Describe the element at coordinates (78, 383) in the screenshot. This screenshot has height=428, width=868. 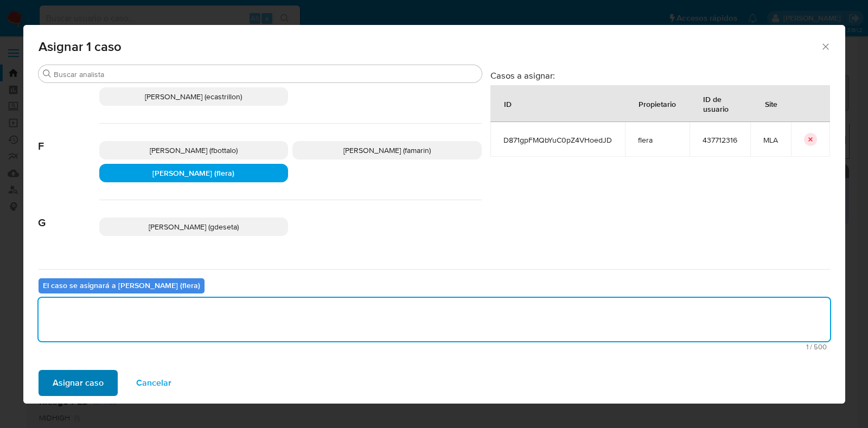
I see `button: Asignar caso` at that location.